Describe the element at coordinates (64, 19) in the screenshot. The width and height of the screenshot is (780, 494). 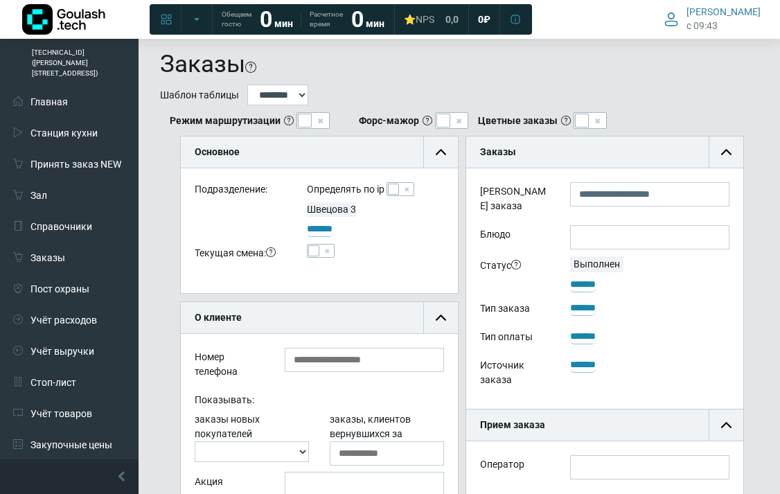
I see `img: Логотип компании Goulash.tech` at that location.